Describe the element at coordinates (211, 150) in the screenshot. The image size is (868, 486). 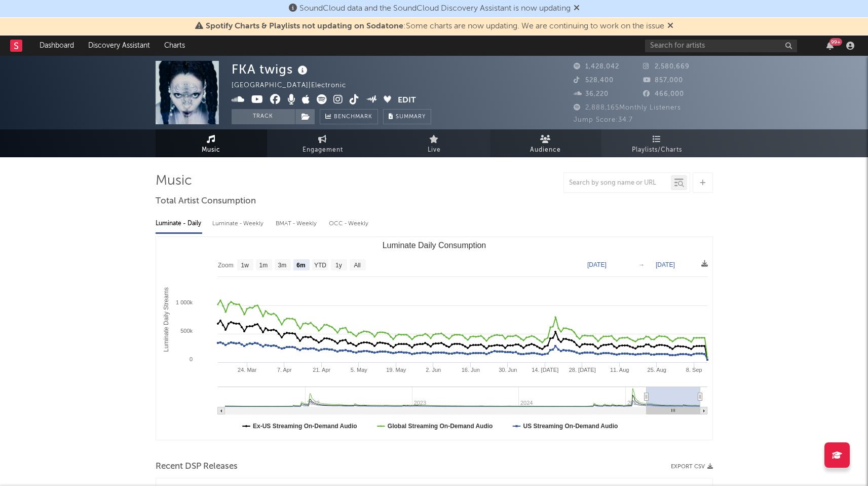
I see `span: Music` at that location.